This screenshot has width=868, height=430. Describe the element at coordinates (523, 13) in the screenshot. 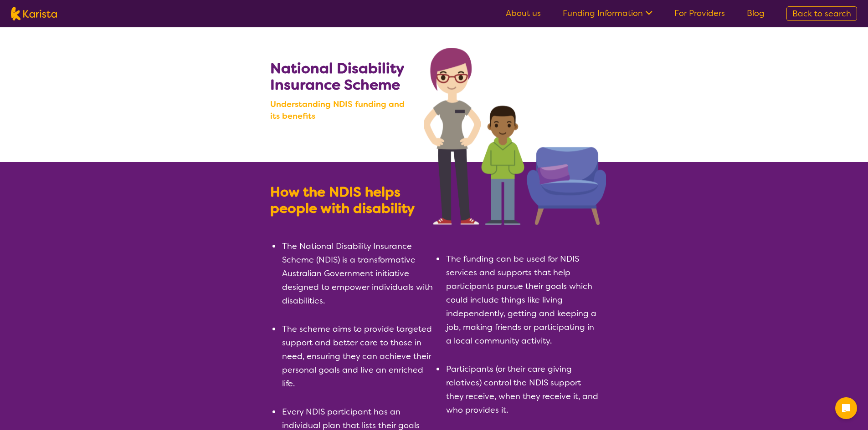

I see `a: About us` at that location.